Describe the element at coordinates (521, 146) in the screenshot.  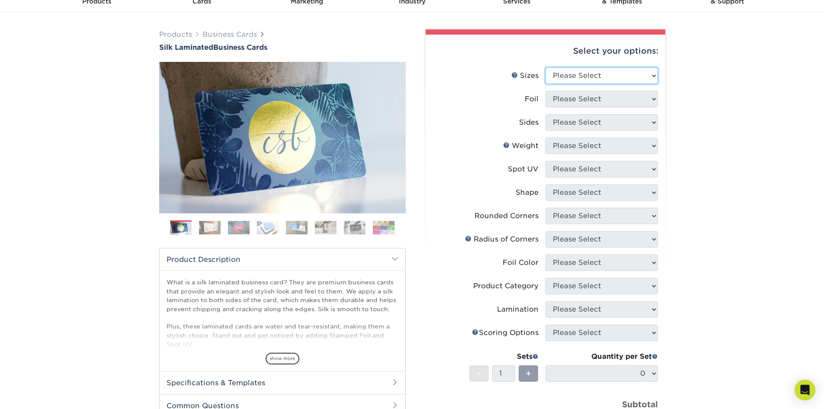
I see `div: Weight` at that location.